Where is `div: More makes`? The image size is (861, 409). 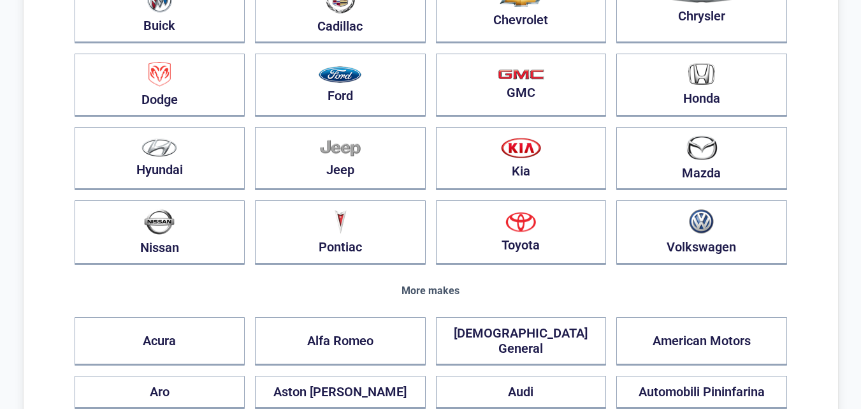
div: More makes is located at coordinates (431, 291).